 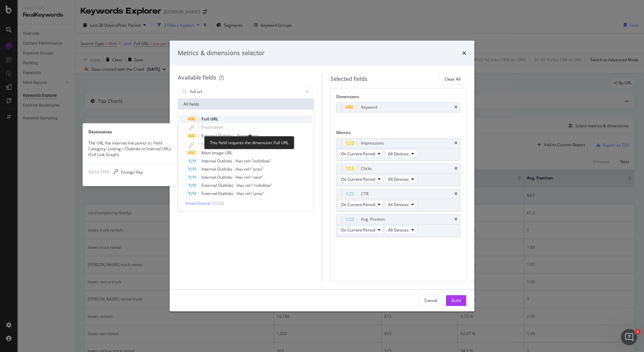 I want to click on div: Cancel, so click(x=431, y=301).